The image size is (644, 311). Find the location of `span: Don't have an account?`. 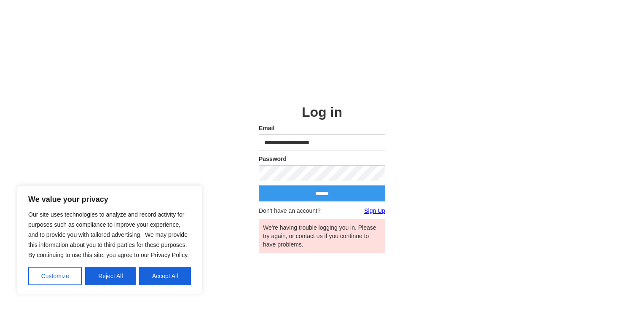

span: Don't have an account? is located at coordinates (289, 210).